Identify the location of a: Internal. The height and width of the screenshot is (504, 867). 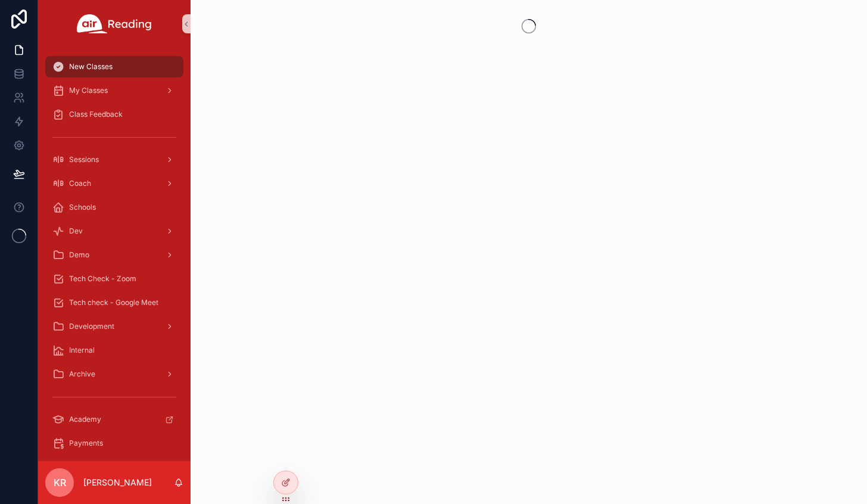
(114, 350).